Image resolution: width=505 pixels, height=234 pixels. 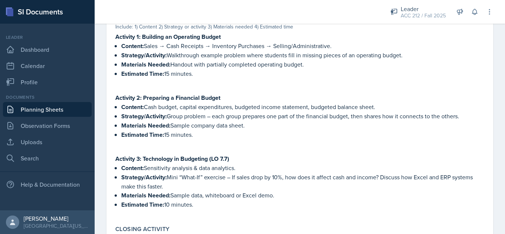 What do you see at coordinates (168, 98) in the screenshot?
I see `strong: Activity 2: Preparing a Financial Budget` at bounding box center [168, 98].